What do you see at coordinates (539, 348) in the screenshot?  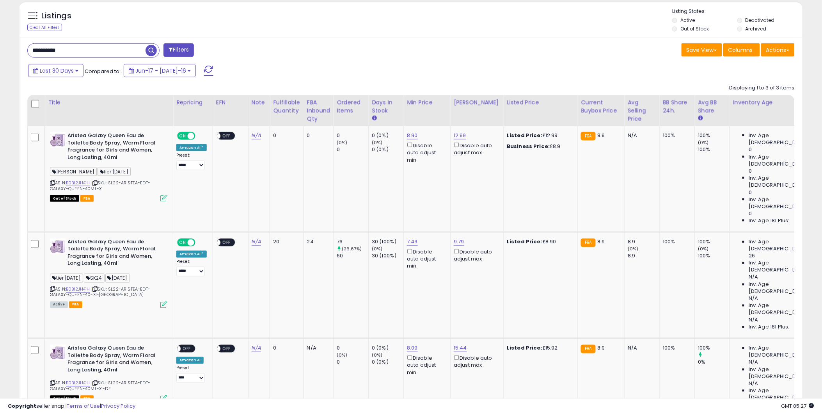 I see `div: £15.92` at bounding box center [539, 348].